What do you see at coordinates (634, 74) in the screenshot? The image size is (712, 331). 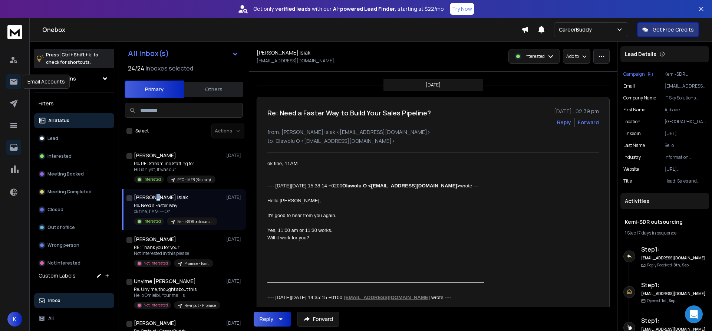 I see `p: Campaign` at bounding box center [634, 74].